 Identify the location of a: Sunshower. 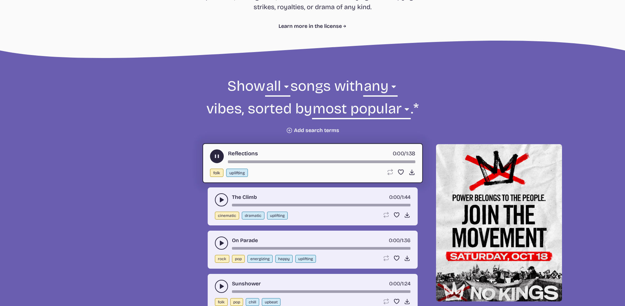
(246, 284).